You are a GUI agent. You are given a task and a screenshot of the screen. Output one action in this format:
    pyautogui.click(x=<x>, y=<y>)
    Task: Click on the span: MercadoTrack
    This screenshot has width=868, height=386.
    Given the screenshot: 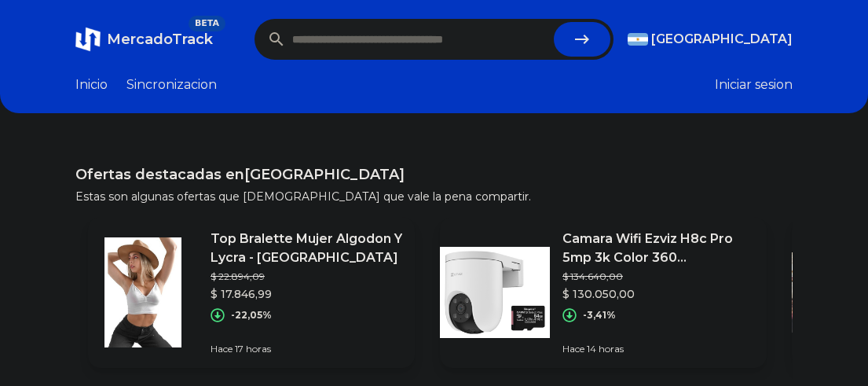 What is the action you would take?
    pyautogui.click(x=160, y=40)
    